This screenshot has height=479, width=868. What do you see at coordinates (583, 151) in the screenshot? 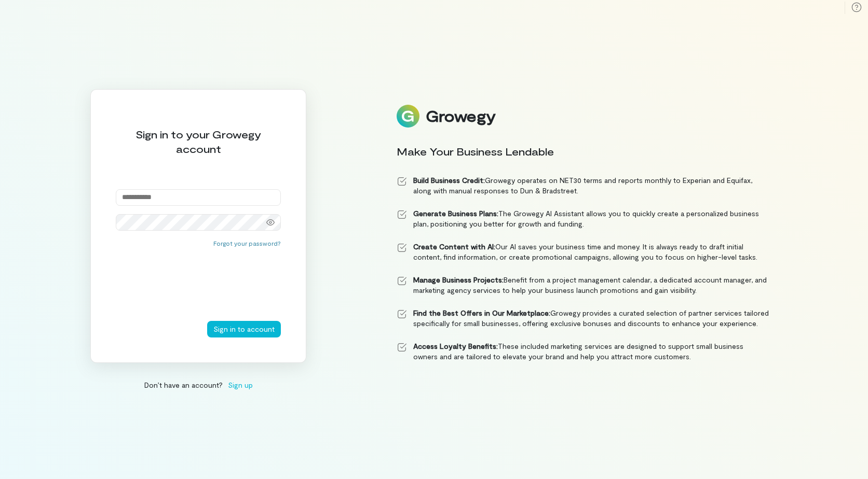
I see `div: Make Your Business Lendable` at bounding box center [583, 151].